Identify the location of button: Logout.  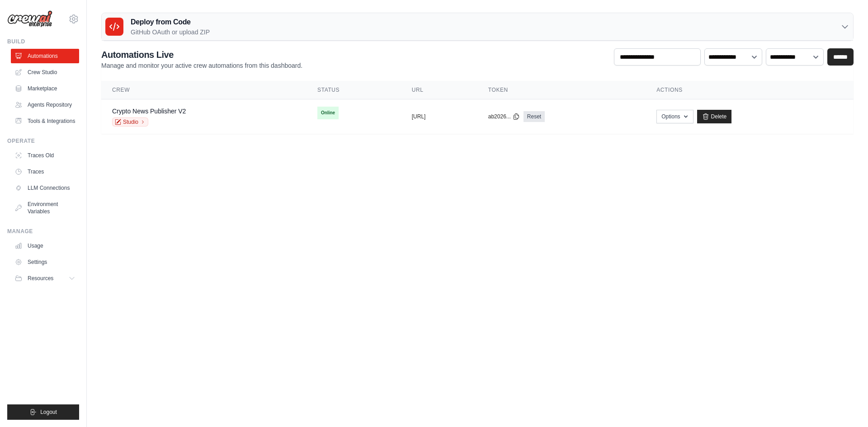
(43, 412).